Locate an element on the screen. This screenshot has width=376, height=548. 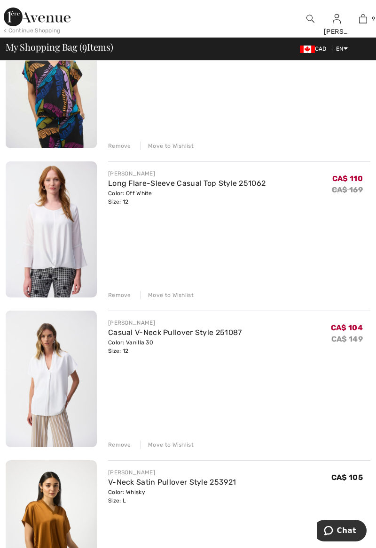
img: search the website is located at coordinates (310, 19).